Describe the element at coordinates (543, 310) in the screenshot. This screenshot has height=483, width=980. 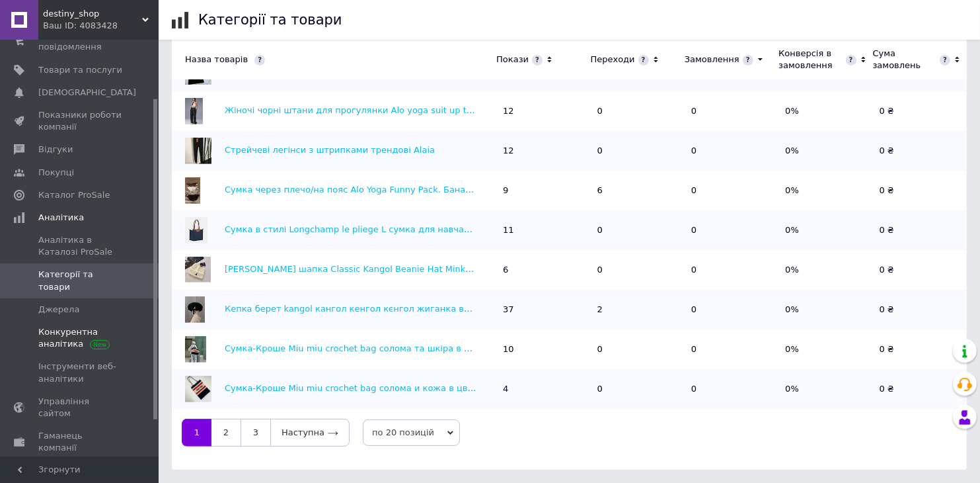
I see `td: 37` at that location.